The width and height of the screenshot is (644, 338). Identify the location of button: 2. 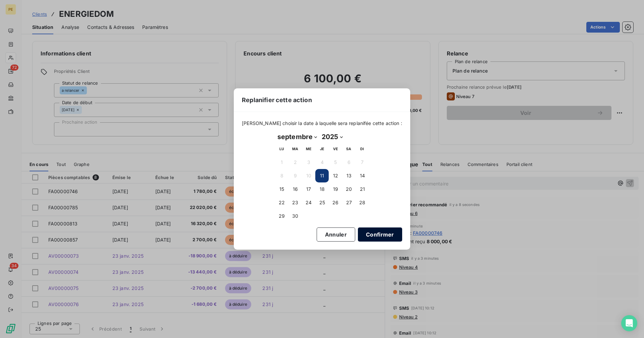
(295, 162).